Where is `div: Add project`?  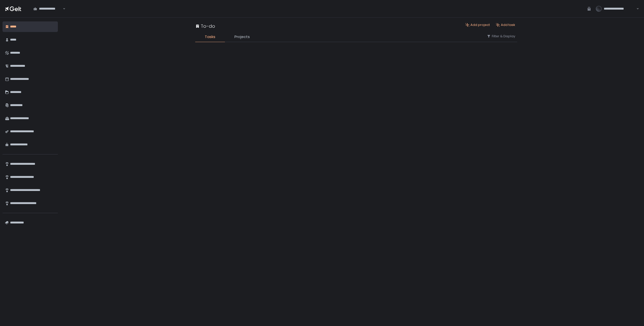 div: Add project is located at coordinates (477, 25).